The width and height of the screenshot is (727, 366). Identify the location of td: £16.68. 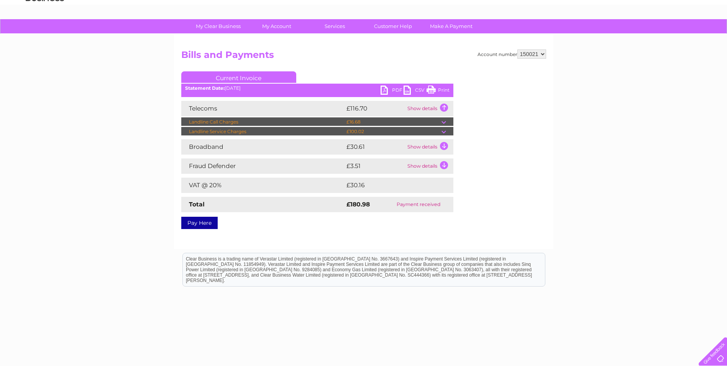
(393, 122).